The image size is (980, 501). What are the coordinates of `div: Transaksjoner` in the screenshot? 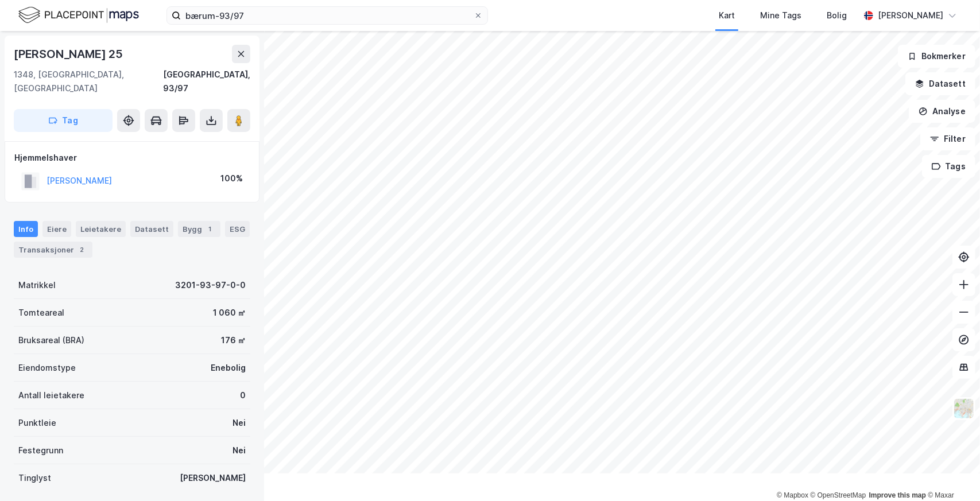 It's located at (53, 250).